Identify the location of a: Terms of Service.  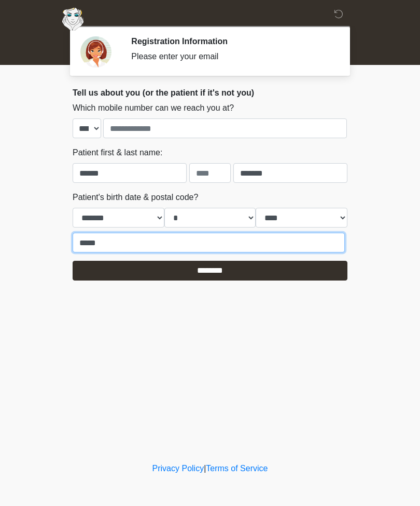
(237, 468).